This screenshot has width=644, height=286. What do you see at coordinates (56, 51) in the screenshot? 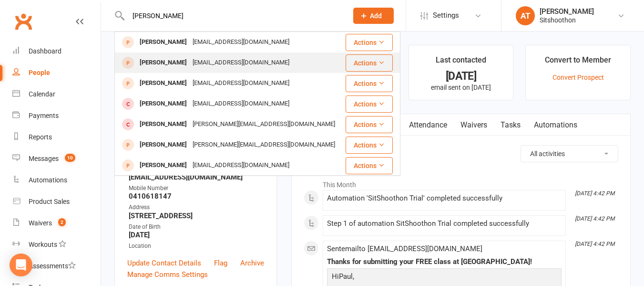
I see `a: Dashboard` at bounding box center [56, 51].